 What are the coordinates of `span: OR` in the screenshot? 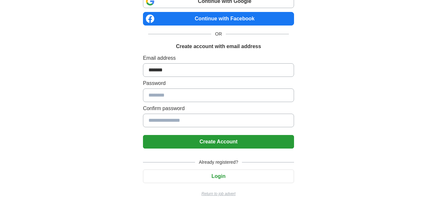 It's located at (218, 34).